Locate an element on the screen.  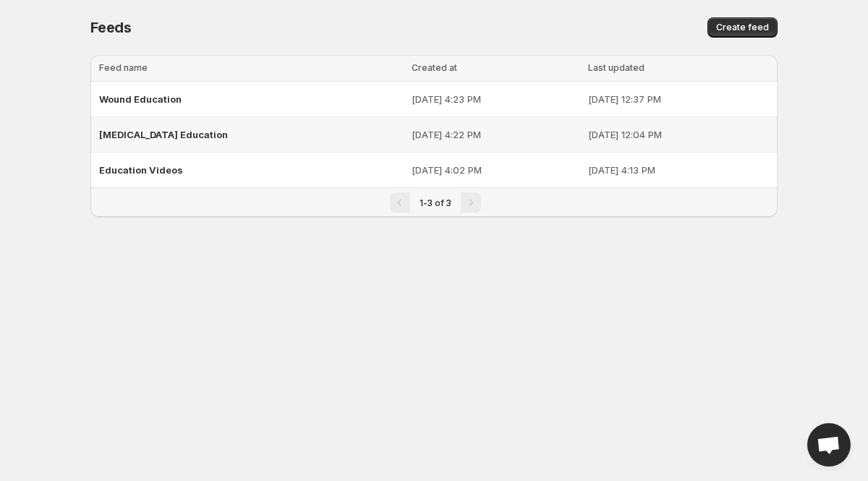
span: Created at is located at coordinates (434, 67).